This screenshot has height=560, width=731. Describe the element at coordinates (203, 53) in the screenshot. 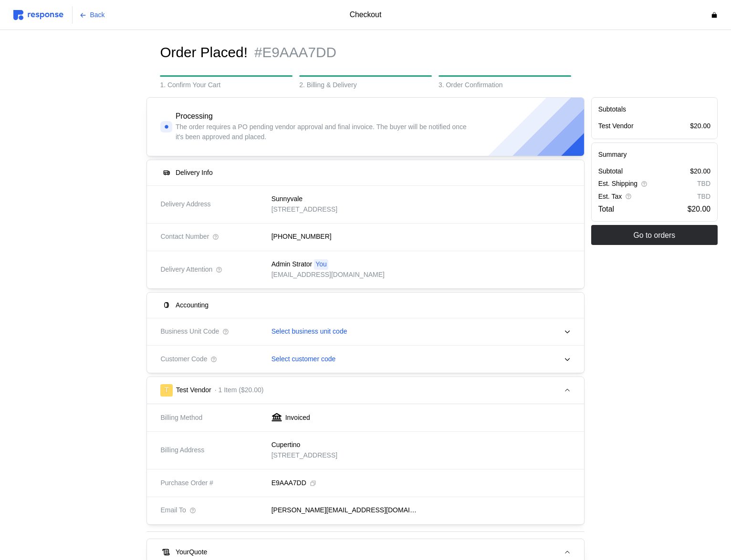

I see `h1: Order Placed!` at that location.